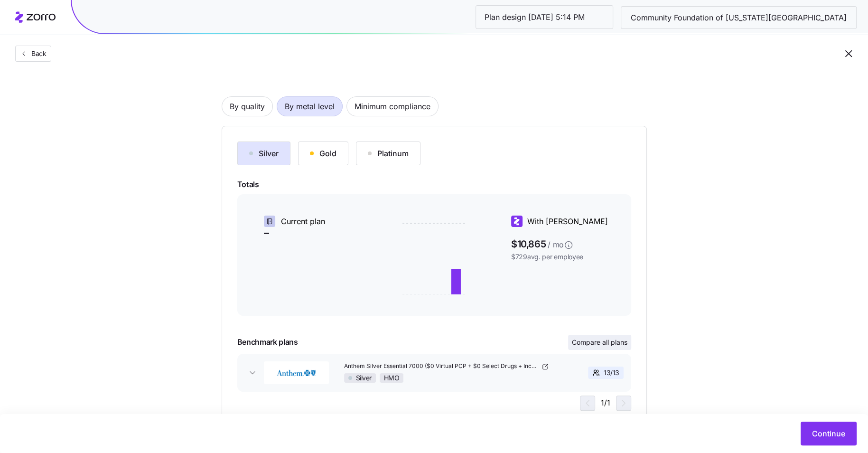 The image size is (868, 453). What do you see at coordinates (564, 243) in the screenshot?
I see `span: $10,865` at bounding box center [564, 243].